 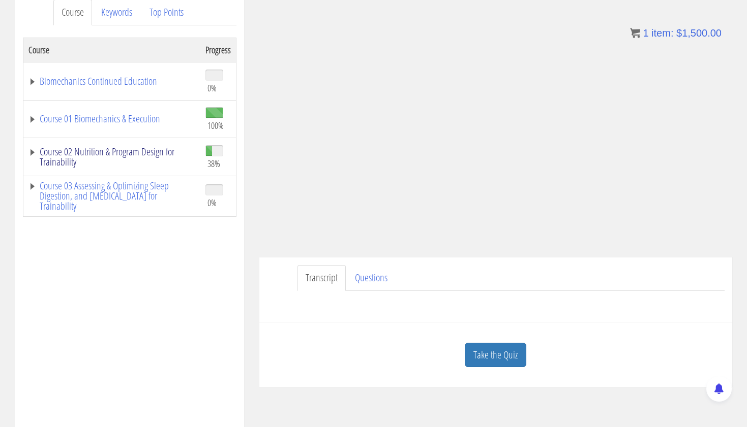 What do you see at coordinates (635, 33) in the screenshot?
I see `img: icon11.png` at bounding box center [635, 33].